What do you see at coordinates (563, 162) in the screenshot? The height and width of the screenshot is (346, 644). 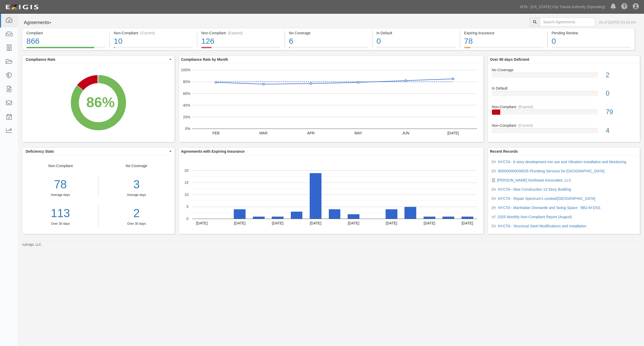 I see `a: NYCTA - 6 story development mix use and Vibration Installation and Monitoring` at bounding box center [563, 162].